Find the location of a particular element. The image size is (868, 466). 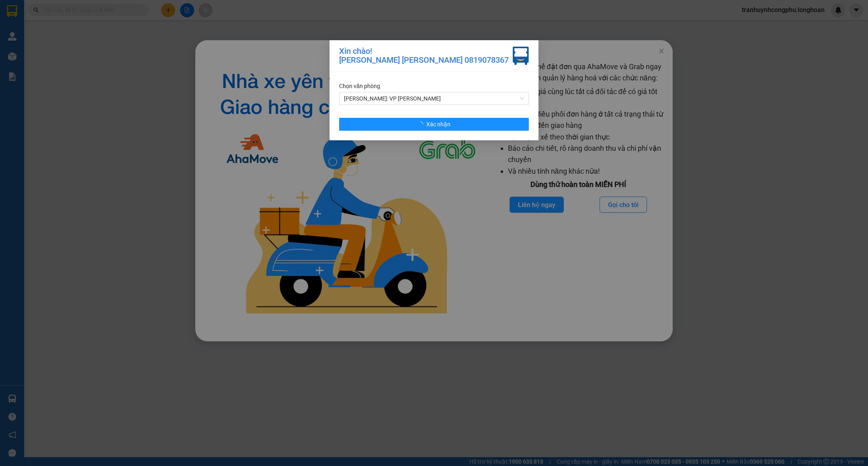

span: Xác nhận is located at coordinates (438, 124).